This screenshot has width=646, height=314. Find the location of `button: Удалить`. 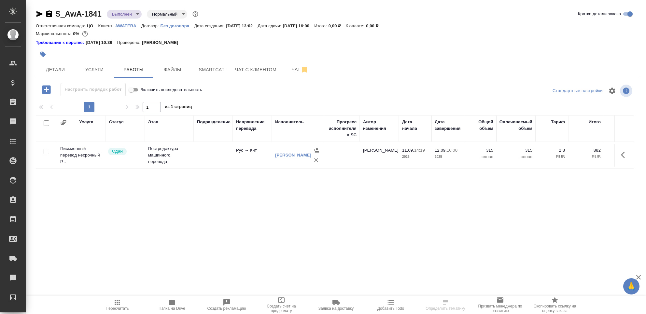

button: Удалить is located at coordinates (316, 160).